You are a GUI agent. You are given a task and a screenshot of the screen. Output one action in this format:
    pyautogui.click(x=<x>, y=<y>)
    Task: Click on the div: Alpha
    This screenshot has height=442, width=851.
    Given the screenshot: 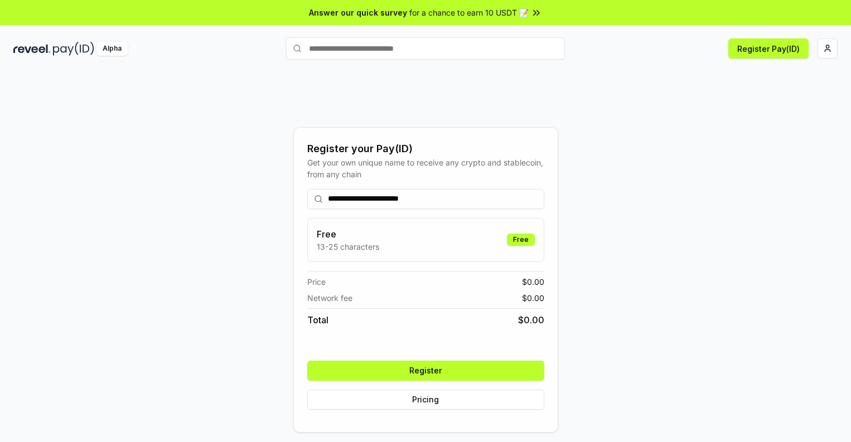 What is the action you would take?
    pyautogui.click(x=112, y=48)
    